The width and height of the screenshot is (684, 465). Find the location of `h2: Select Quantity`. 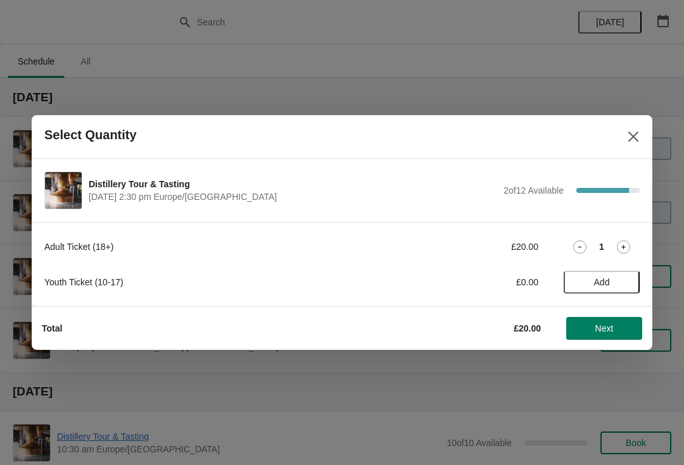

h2: Select Quantity is located at coordinates (91, 135).